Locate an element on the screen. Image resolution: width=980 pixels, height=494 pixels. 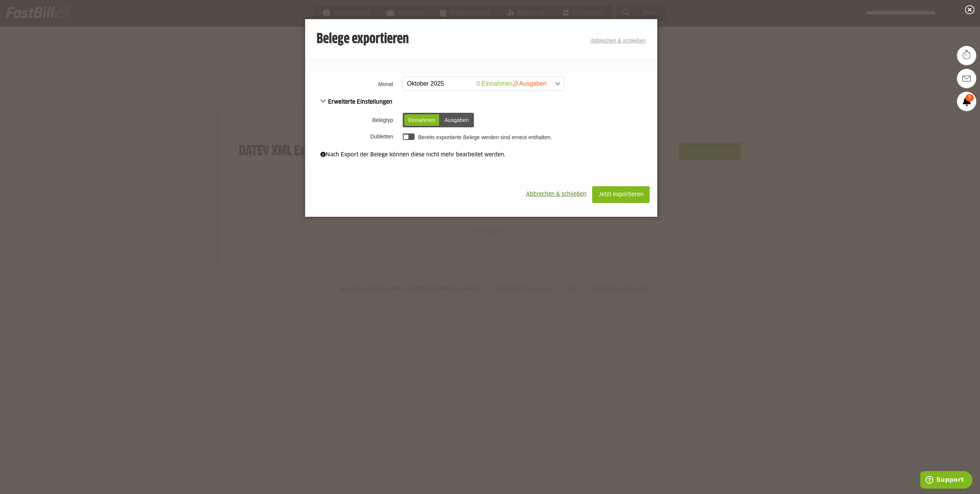
label: Bereits exportierte Belege werden sind erneut enthalten. is located at coordinates (484, 137).